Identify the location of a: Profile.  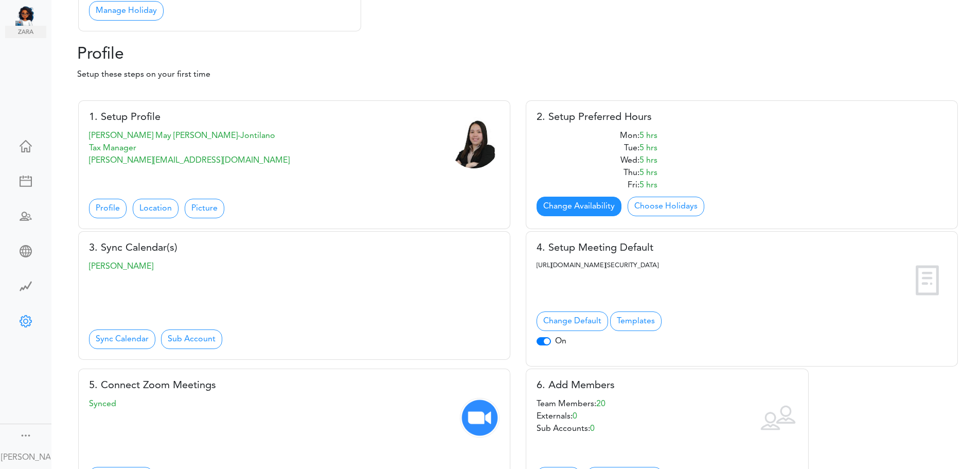
(108, 209).